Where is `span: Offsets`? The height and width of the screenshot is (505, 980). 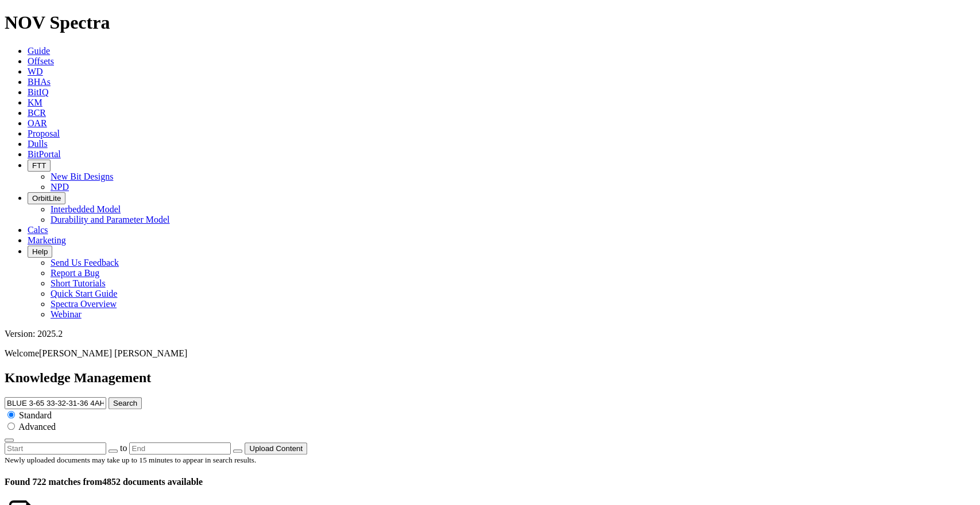
span: Offsets is located at coordinates (41, 61).